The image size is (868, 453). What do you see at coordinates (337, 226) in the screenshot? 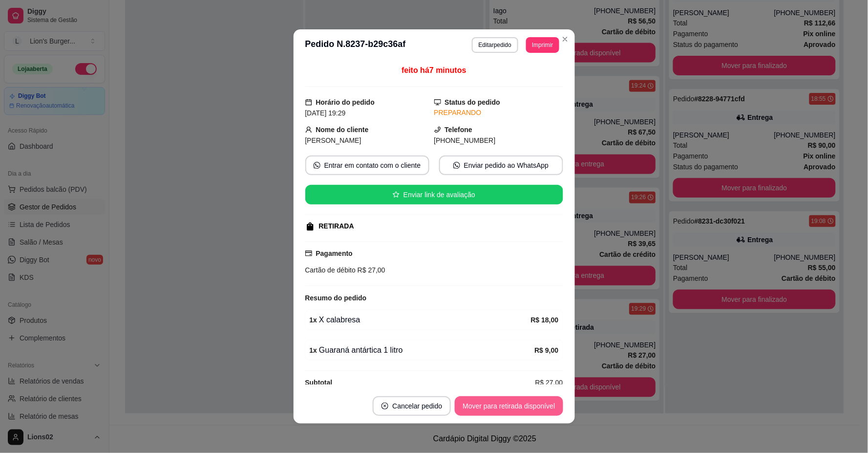
I see `div: RETIRADA` at bounding box center [337, 226].